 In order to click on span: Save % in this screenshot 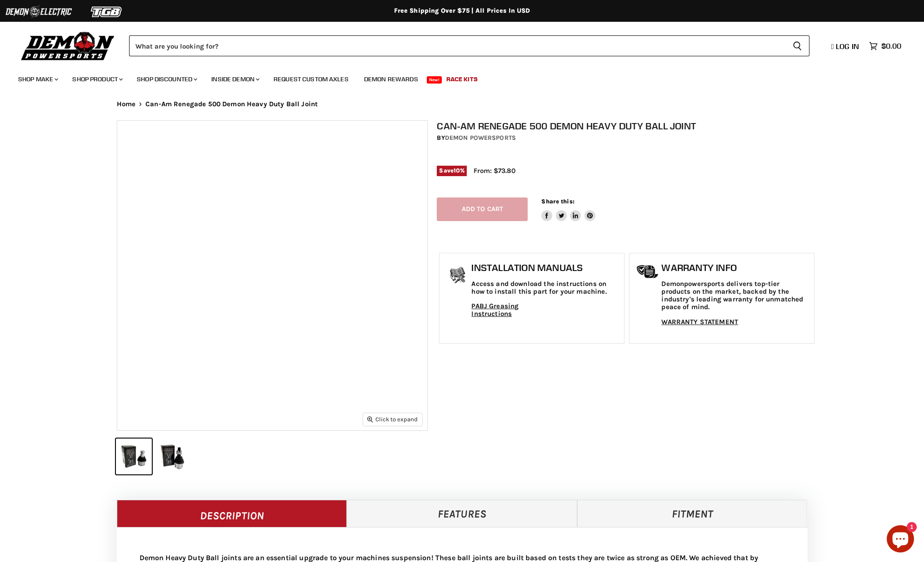, I will do `click(451, 170)`.